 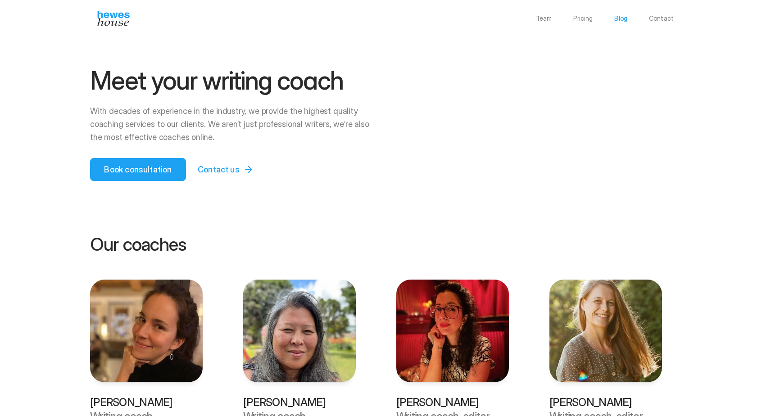 What do you see at coordinates (227, 169) in the screenshot?
I see `a: Contact us` at bounding box center [227, 169].